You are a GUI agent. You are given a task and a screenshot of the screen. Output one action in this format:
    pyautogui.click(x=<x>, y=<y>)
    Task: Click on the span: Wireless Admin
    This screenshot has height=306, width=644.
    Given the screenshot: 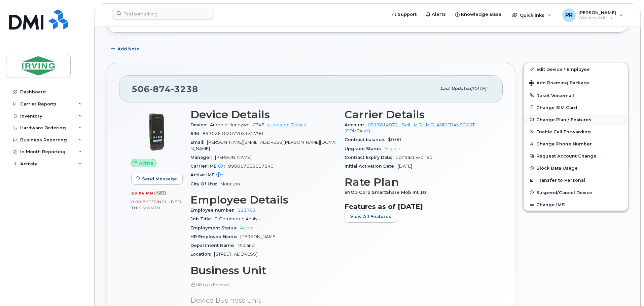 What is the action you would take?
    pyautogui.click(x=597, y=18)
    